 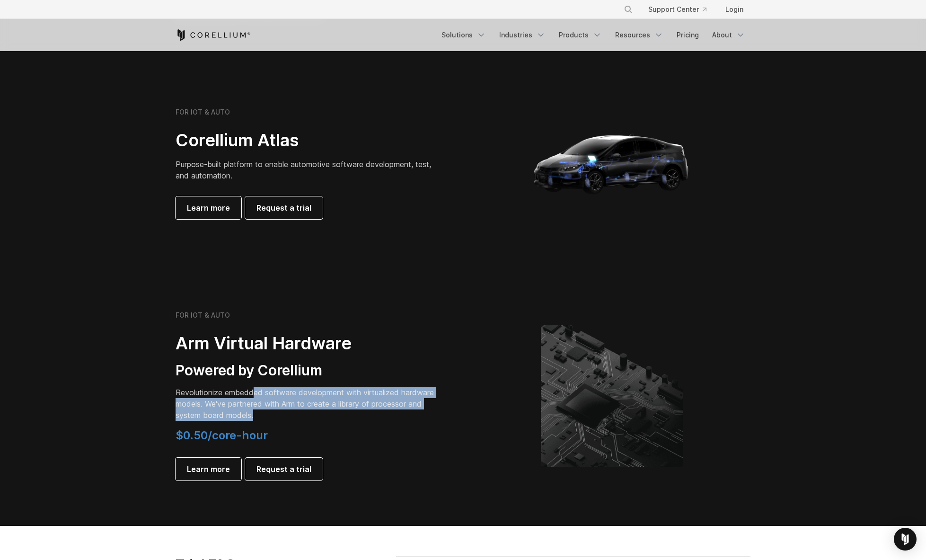 I want to click on a: Pricing, so click(x=688, y=35).